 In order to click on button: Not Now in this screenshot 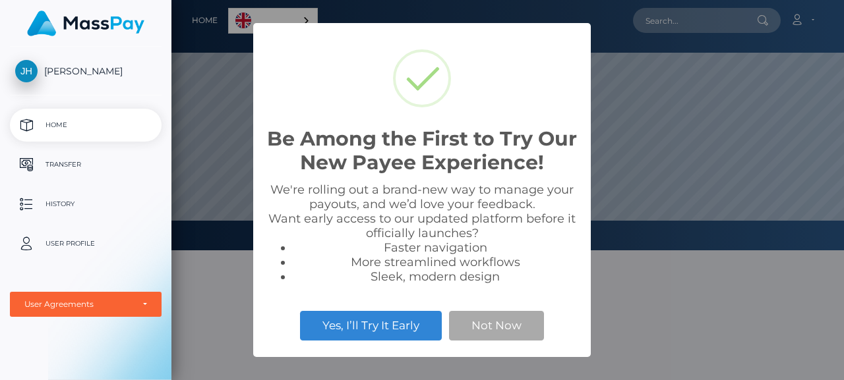, I will do `click(496, 326)`.